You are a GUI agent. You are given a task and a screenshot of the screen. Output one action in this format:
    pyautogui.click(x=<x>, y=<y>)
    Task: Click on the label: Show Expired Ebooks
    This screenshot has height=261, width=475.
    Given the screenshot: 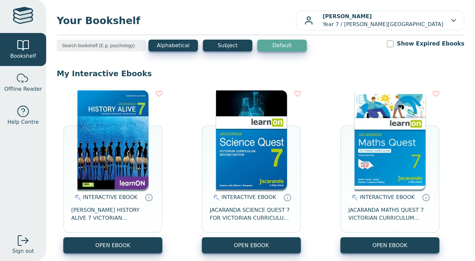 What is the action you would take?
    pyautogui.click(x=431, y=44)
    